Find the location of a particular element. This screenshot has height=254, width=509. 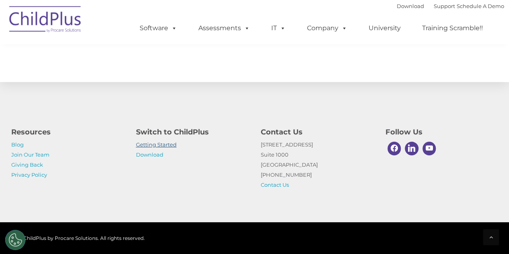

span: Last name is located at coordinates (124, 56).